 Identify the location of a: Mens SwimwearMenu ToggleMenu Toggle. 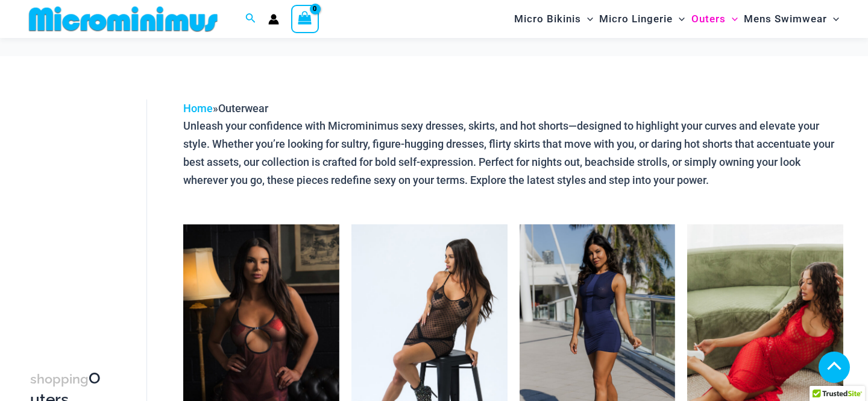
(792, 19).